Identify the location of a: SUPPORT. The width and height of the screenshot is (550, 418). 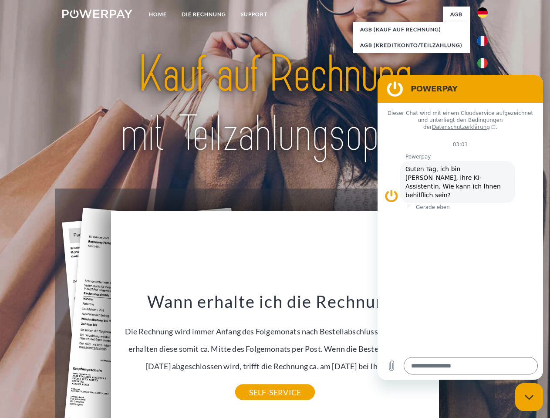
(254, 14).